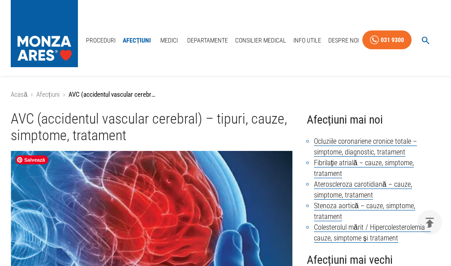 The width and height of the screenshot is (451, 266). I want to click on a: Medici, so click(169, 40).